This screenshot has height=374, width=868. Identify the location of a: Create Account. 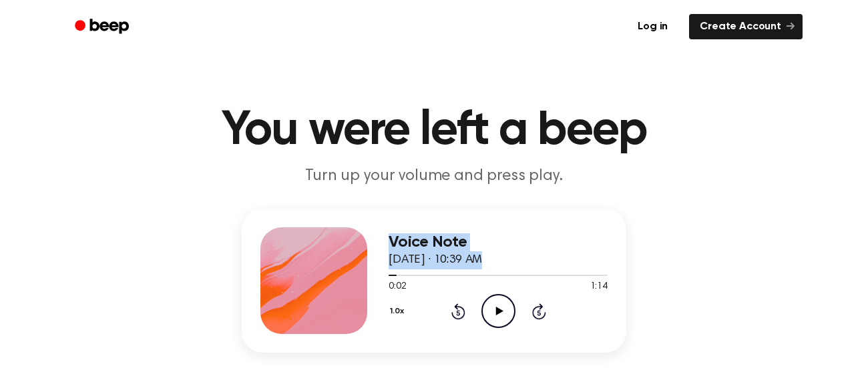
(746, 27).